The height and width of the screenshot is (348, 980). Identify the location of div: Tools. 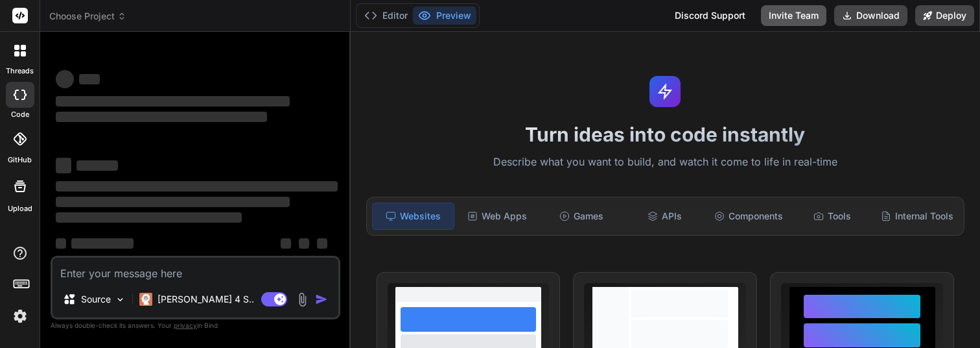
(832, 216).